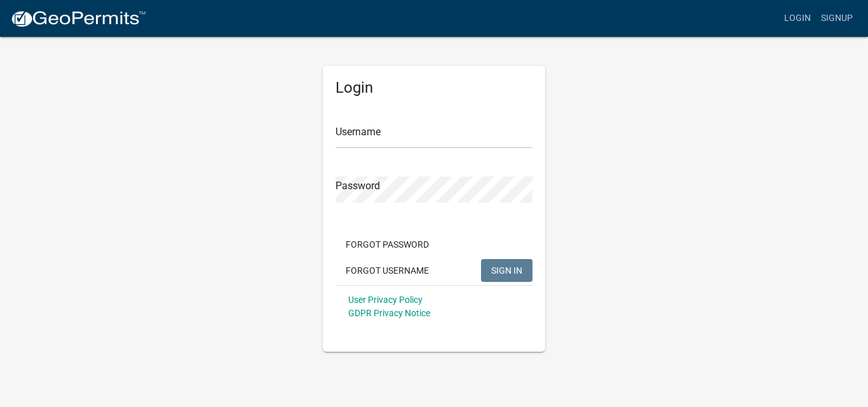  What do you see at coordinates (506, 270) in the screenshot?
I see `button: SIGN IN` at bounding box center [506, 270].